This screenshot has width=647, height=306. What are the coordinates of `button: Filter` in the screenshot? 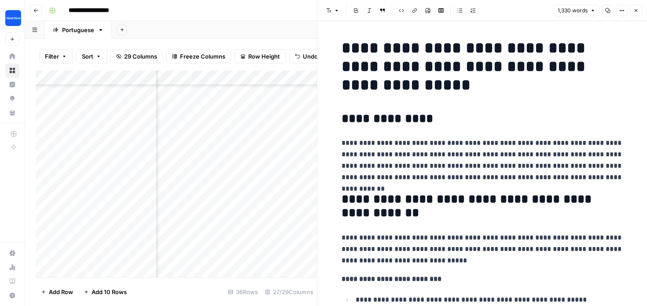 It's located at (56, 56).